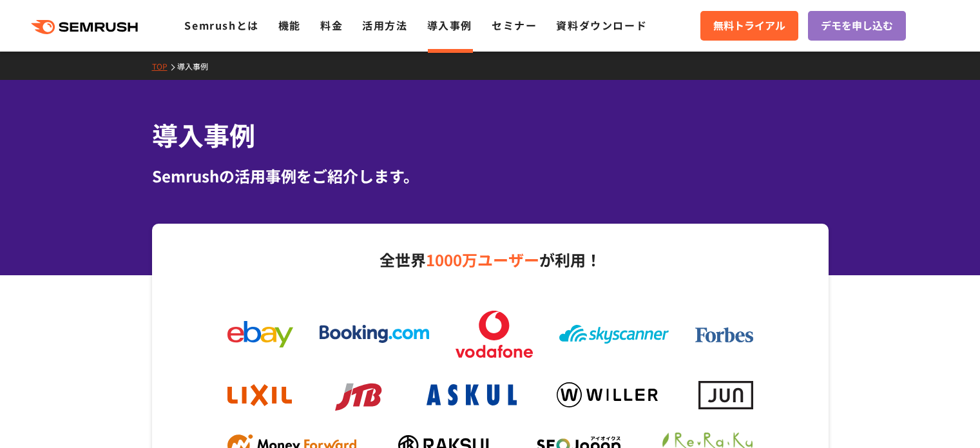 The width and height of the screenshot is (980, 448). I want to click on img: ebay, so click(260, 334).